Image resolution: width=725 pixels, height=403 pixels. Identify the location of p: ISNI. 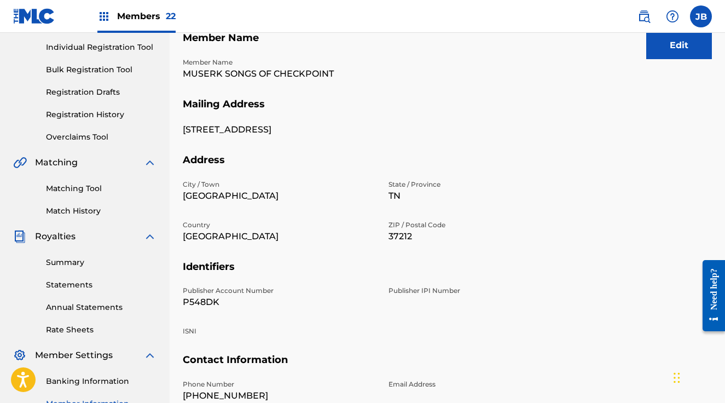
(279, 331).